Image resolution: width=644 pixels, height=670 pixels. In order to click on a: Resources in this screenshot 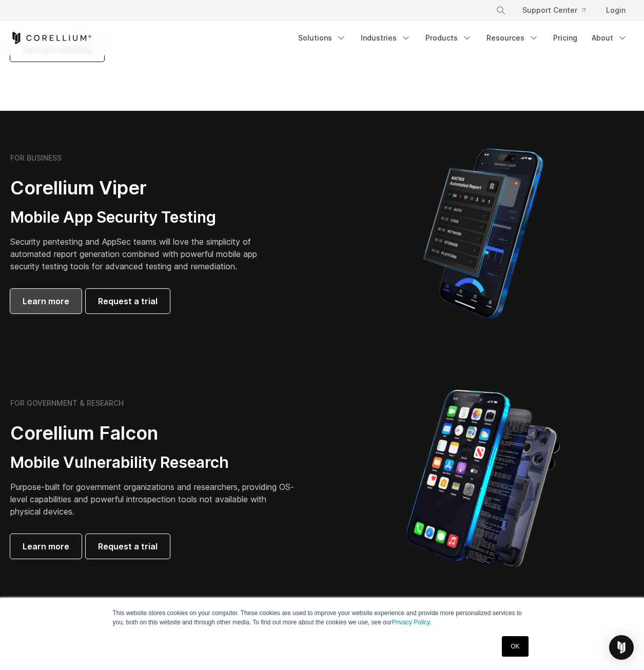, I will do `click(513, 38)`.